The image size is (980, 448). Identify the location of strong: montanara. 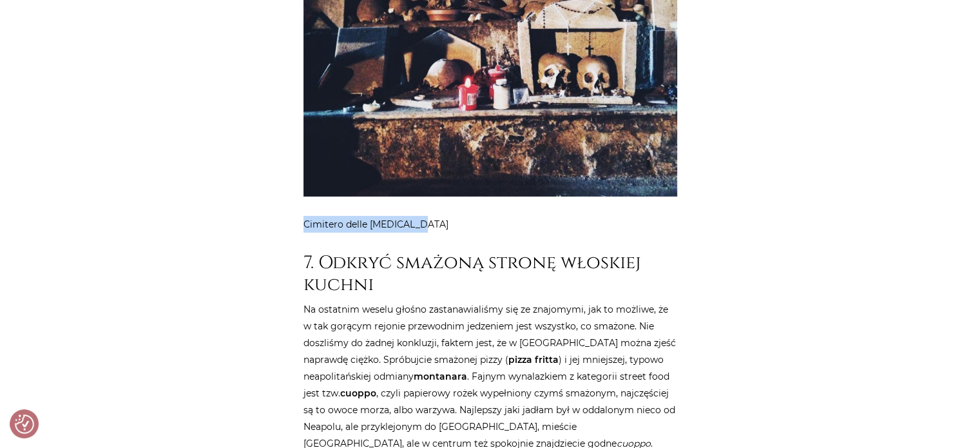
(440, 377).